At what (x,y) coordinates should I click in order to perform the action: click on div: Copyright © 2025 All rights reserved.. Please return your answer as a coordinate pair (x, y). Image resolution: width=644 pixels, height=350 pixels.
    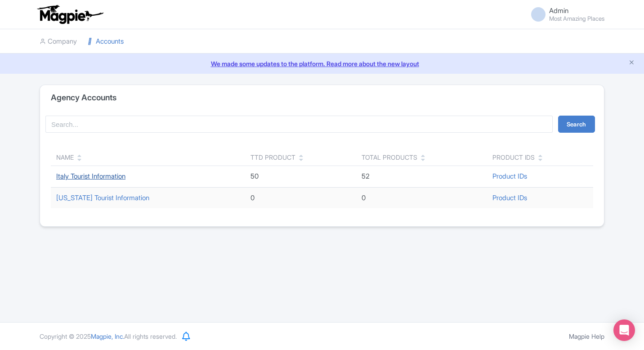
    Looking at the image, I should click on (108, 336).